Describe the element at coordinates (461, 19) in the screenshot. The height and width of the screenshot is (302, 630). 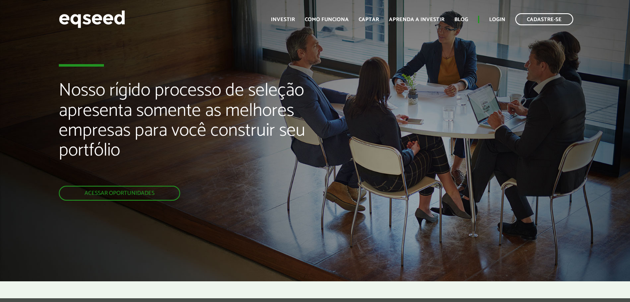
I see `a: Blog` at that location.